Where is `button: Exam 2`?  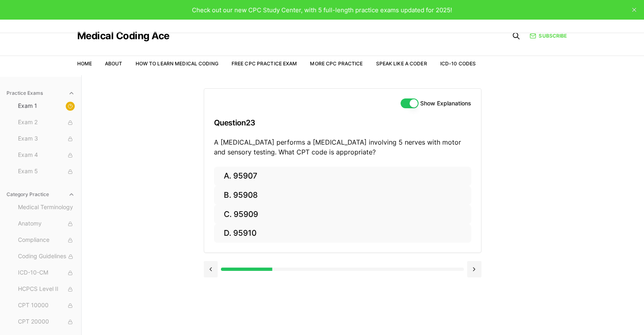 button: Exam 2 is located at coordinates (46, 123).